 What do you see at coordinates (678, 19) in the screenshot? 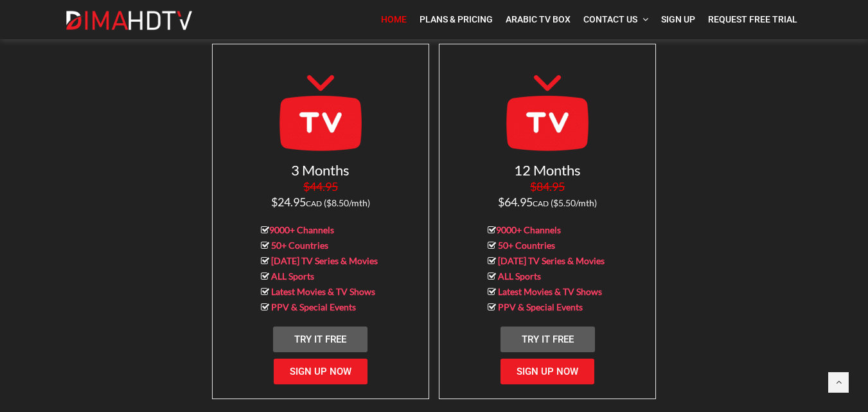
I see `a: Sign Up` at bounding box center [678, 19].